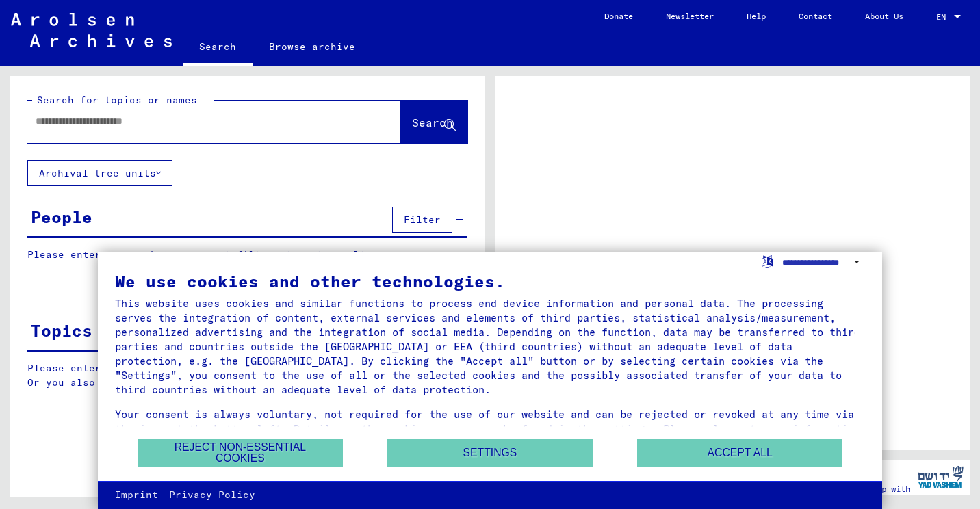 This screenshot has height=509, width=980. I want to click on button: Archival tree units, so click(100, 173).